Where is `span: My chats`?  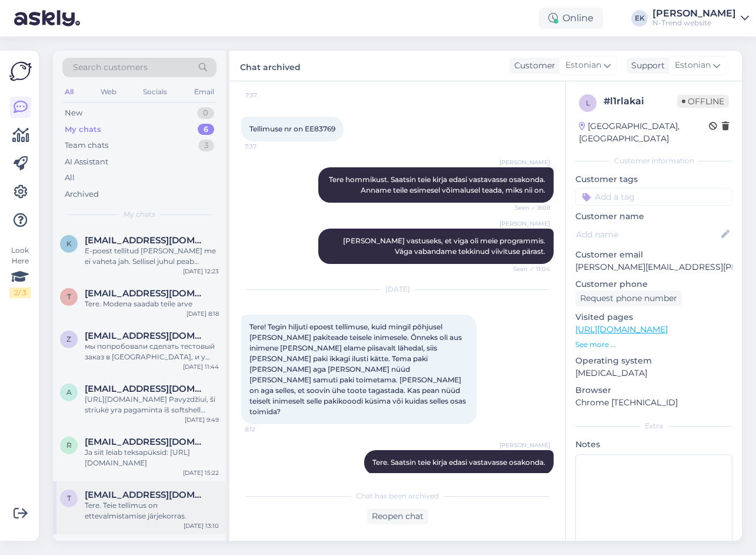
span: My chats is located at coordinates (139, 214).